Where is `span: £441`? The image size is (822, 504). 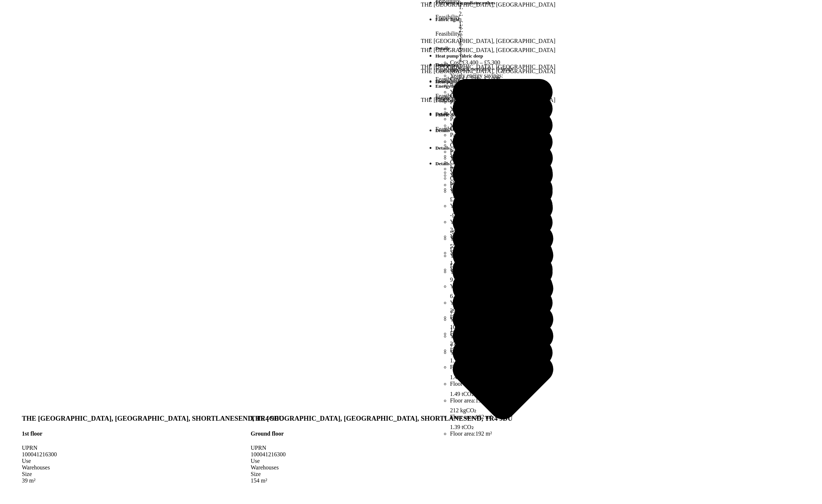 span: £441 is located at coordinates (503, 262).